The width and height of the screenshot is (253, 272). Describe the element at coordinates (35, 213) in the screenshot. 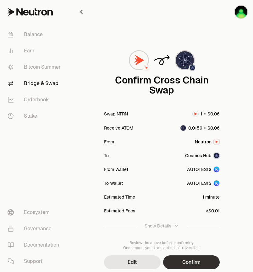

I see `a: Ecosystem` at that location.